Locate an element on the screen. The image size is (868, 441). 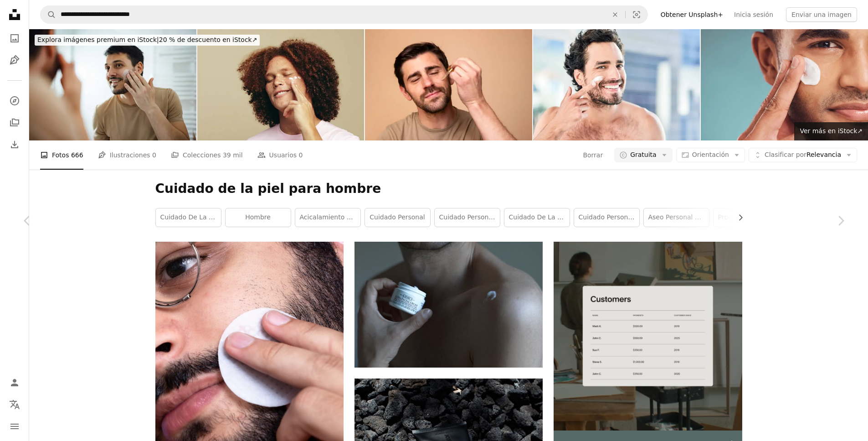
button: Orientación is located at coordinates (710, 155).